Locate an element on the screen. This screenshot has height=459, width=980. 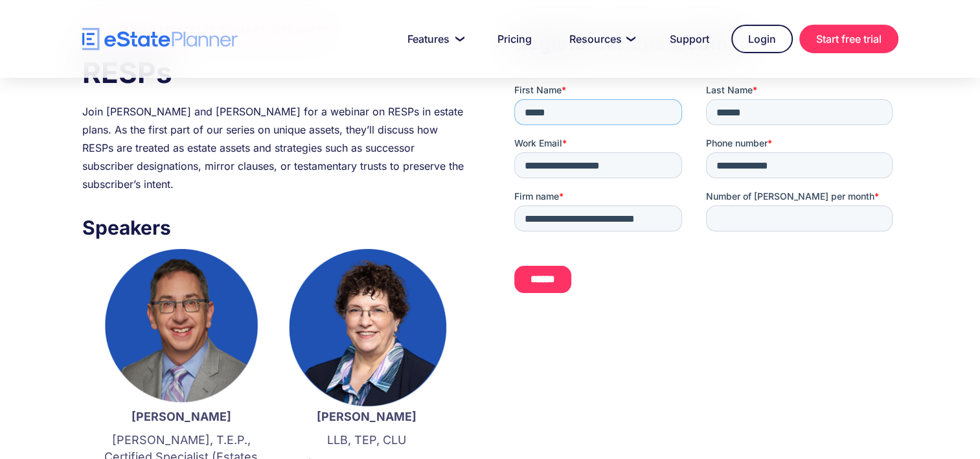
a: home is located at coordinates (160, 39).